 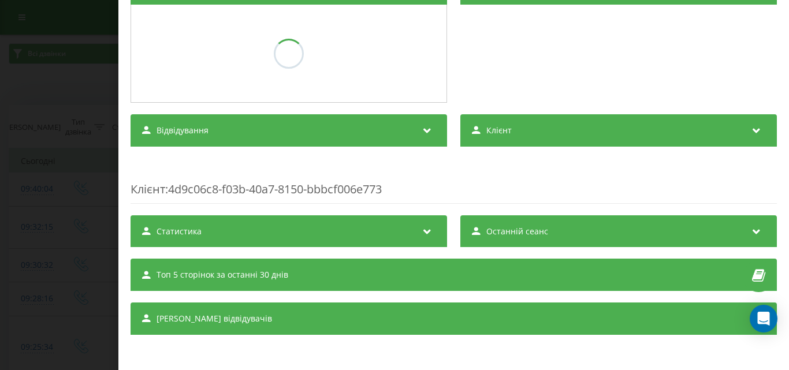 What do you see at coordinates (453, 181) in the screenshot?
I see `div: : 4d9c06c8-f03b-40a7-8150-bbbcf006e773` at bounding box center [453, 181].